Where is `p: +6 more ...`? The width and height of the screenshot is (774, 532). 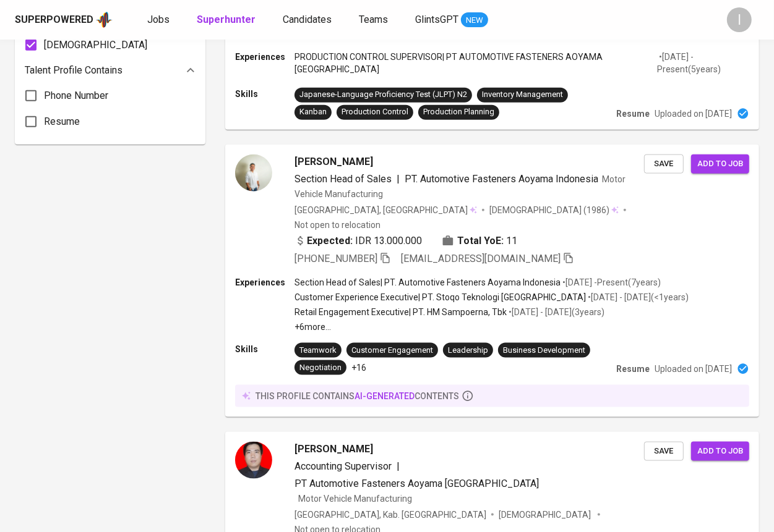 p: +6 more ... is located at coordinates (491, 327).